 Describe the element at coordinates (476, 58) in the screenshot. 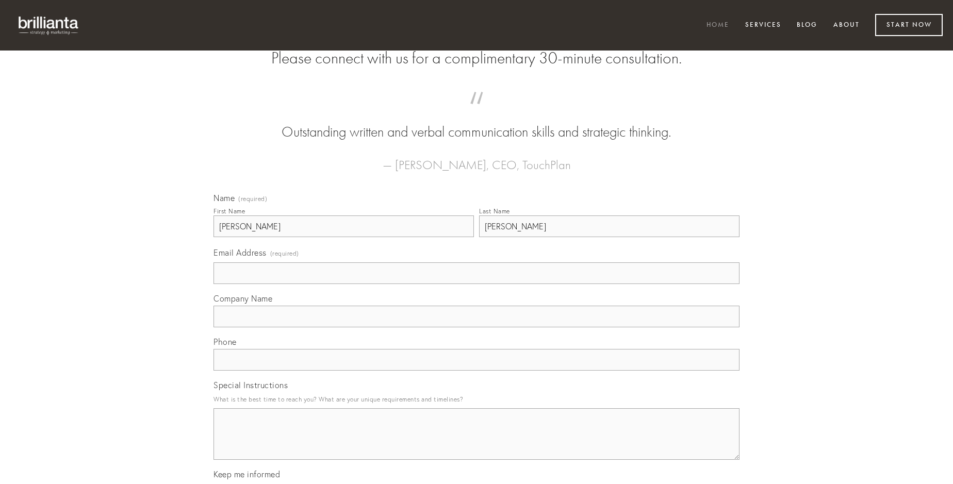

I see `h2: Please connect with us for a complimentary 30-minute consultation.` at that location.